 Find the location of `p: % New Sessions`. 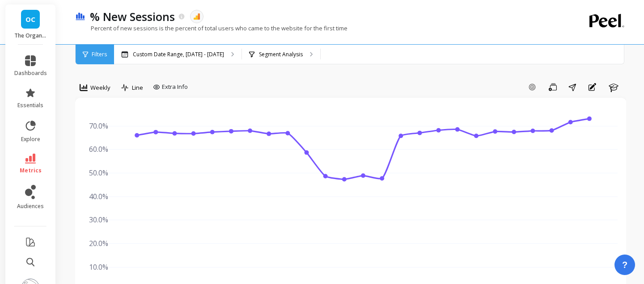

p: % New Sessions is located at coordinates (132, 17).